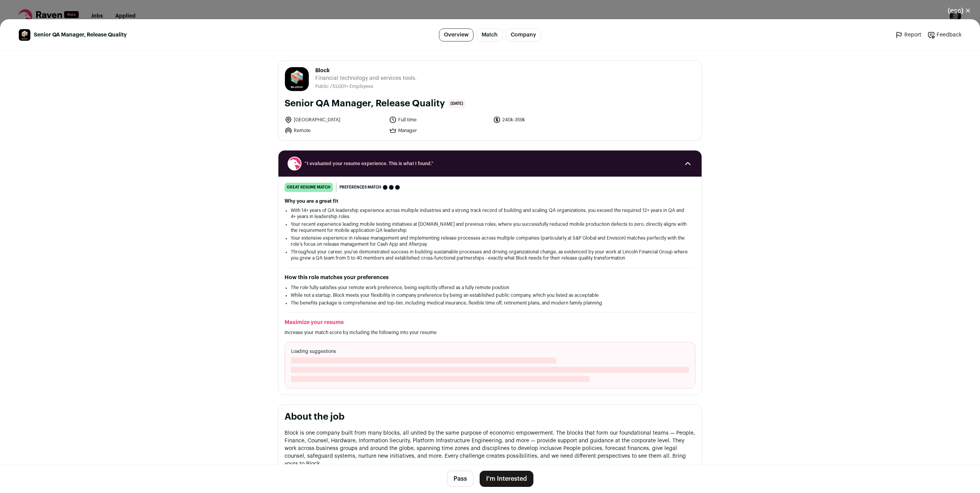  I want to click on div: great resume match, so click(309, 187).